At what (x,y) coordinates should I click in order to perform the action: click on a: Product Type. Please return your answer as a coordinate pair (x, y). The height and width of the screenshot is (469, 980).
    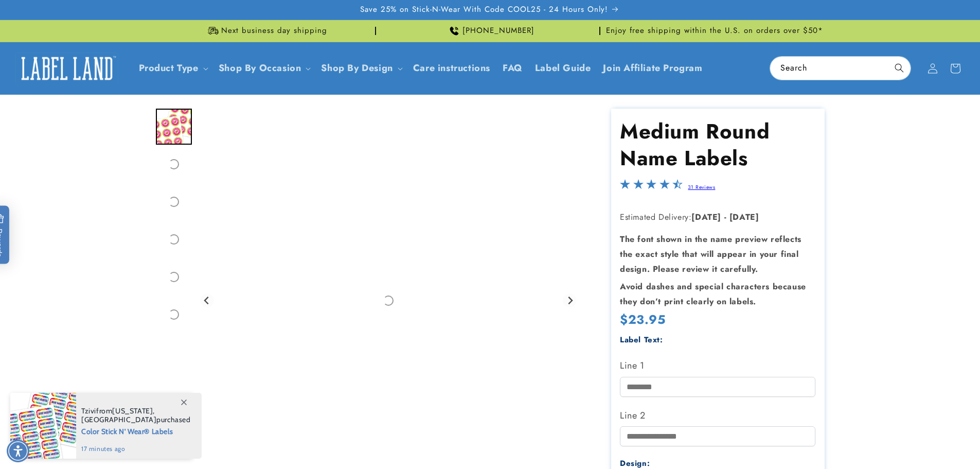
    Looking at the image, I should click on (169, 68).